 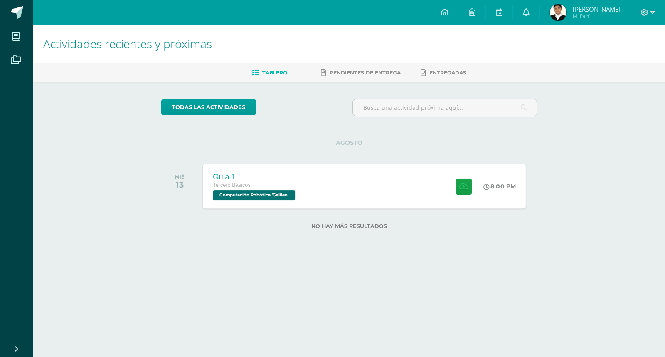 I want to click on span: Tercero Básicos, so click(x=232, y=185).